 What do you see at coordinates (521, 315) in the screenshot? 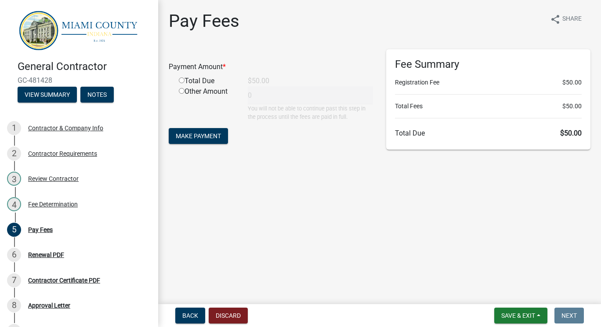
I see `button: Save & Exit` at bounding box center [521, 315].